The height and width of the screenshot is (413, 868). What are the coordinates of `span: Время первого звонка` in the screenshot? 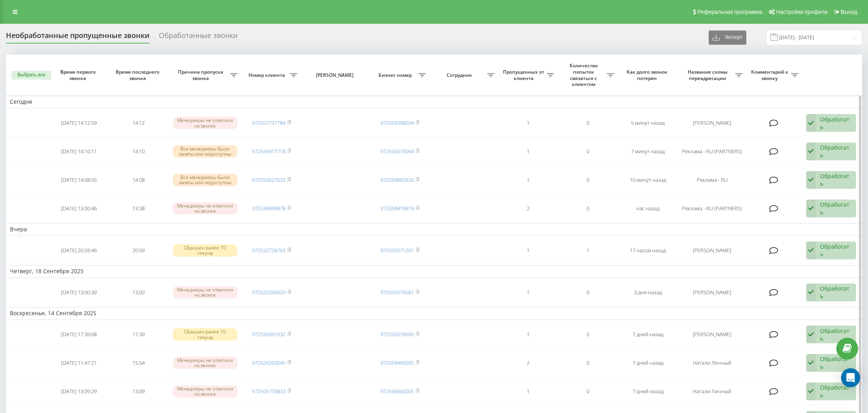 It's located at (79, 75).